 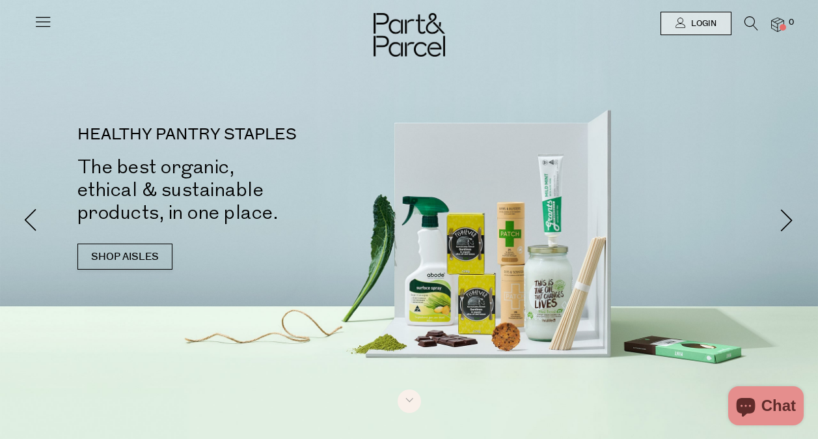 What do you see at coordinates (125, 256) in the screenshot?
I see `a: SHOP AISLES` at bounding box center [125, 256].